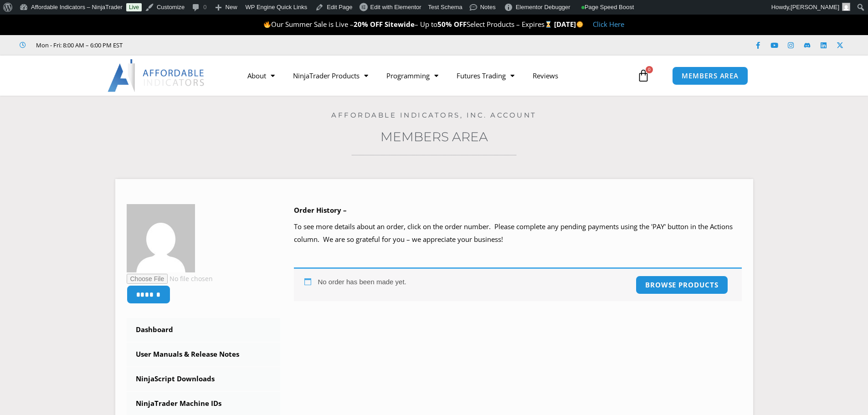 The image size is (868, 415). I want to click on span: 0, so click(649, 70).